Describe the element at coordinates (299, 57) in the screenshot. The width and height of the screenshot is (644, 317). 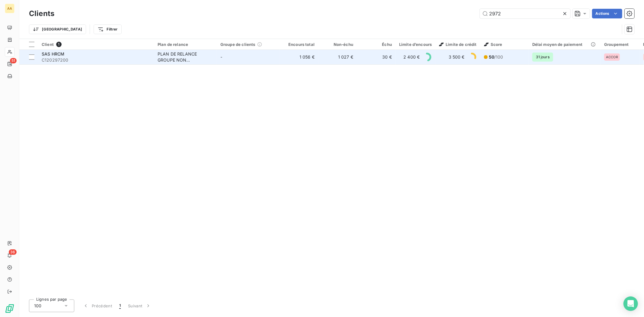
I see `td: 1 056 €` at that location.